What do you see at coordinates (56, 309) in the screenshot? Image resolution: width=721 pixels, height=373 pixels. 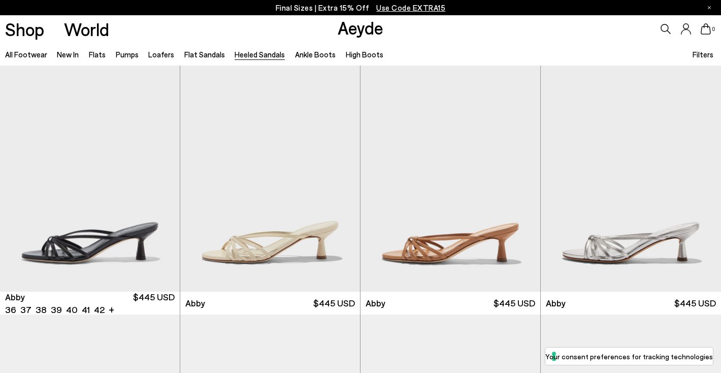 I see `li: 39` at bounding box center [56, 309].